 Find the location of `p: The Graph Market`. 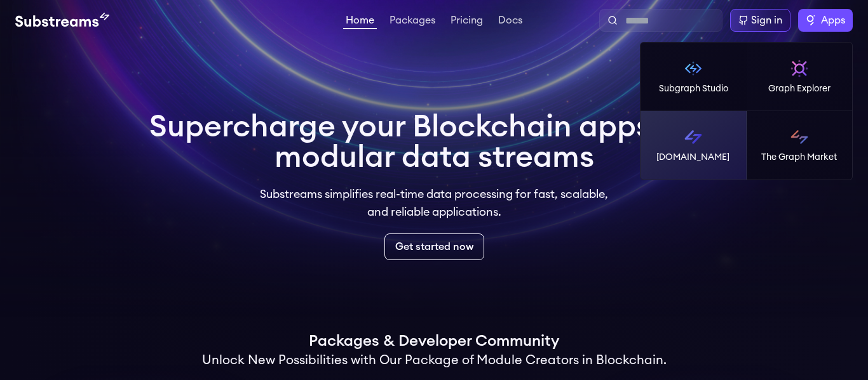

p: The Graph Market is located at coordinates (799, 157).